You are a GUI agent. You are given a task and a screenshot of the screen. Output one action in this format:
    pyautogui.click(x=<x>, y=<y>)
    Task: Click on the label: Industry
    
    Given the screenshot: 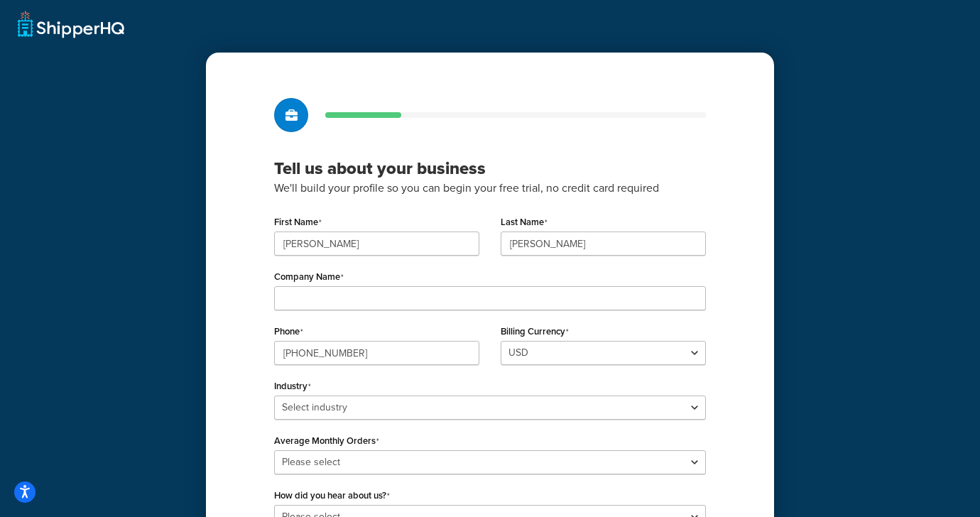 What is the action you would take?
    pyautogui.click(x=293, y=386)
    